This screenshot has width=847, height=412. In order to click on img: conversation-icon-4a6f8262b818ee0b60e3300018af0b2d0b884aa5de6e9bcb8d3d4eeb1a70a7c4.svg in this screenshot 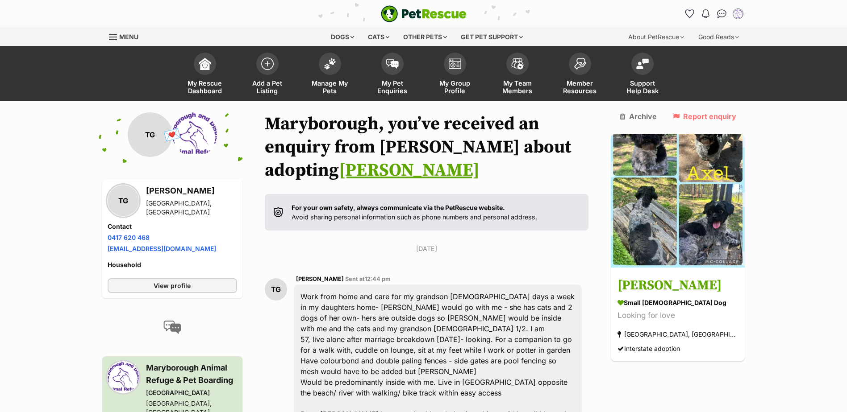, I will do `click(172, 328)`.